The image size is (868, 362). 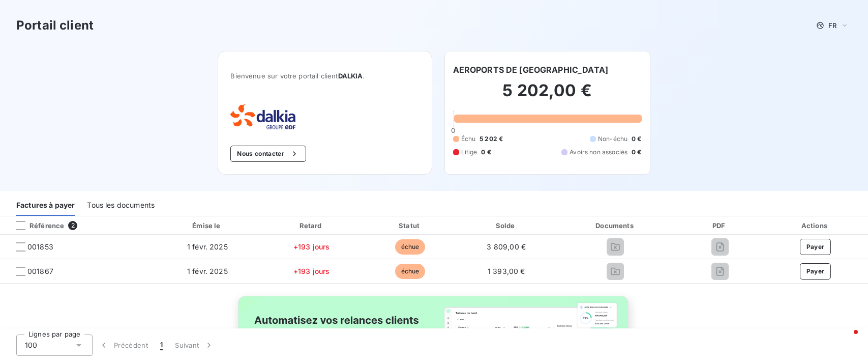 What do you see at coordinates (548, 96) in the screenshot?
I see `h2: 5 202,00 €` at bounding box center [548, 96].